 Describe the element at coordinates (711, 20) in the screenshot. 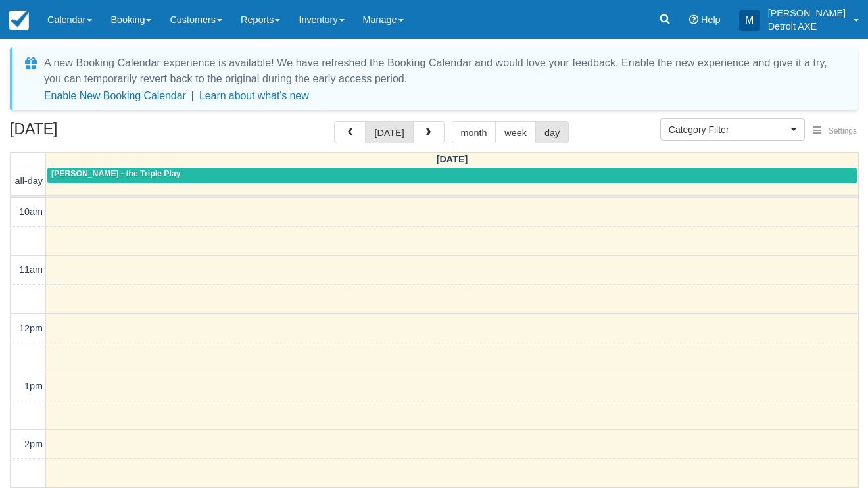

I see `span: Help` at that location.